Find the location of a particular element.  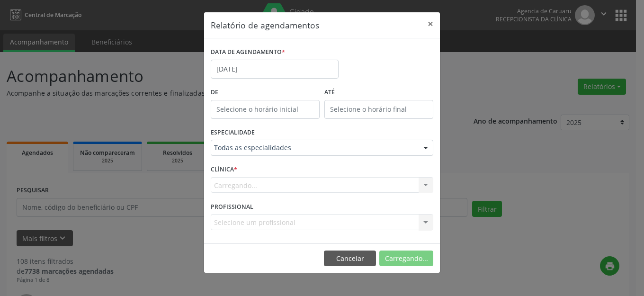

input: Selecione o horário final is located at coordinates (379, 109).